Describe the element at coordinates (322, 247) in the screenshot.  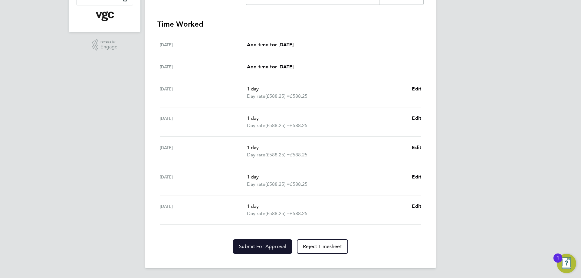
I see `span: Reject Timesheet` at that location.